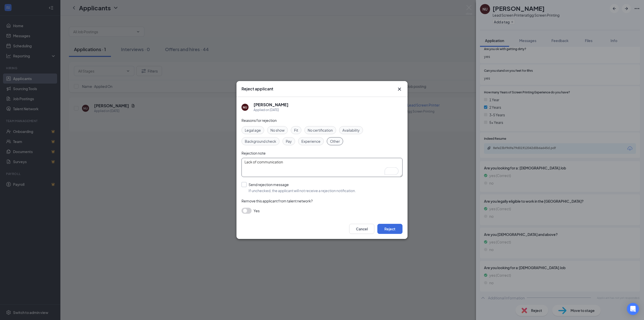 The image size is (644, 320). I want to click on span: Pay, so click(289, 141).